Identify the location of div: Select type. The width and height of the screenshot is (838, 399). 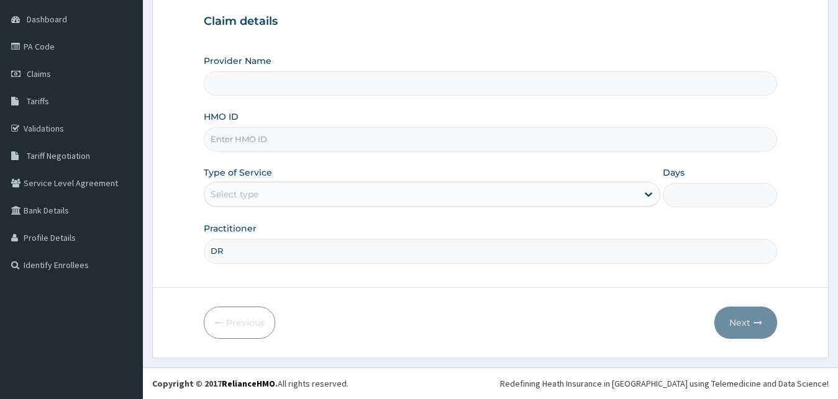
(234, 194).